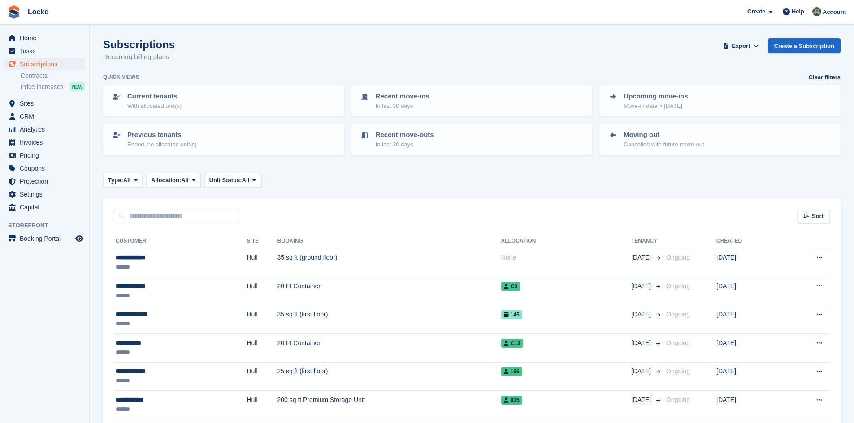  Describe the element at coordinates (510, 287) in the screenshot. I see `span: C3` at that location.